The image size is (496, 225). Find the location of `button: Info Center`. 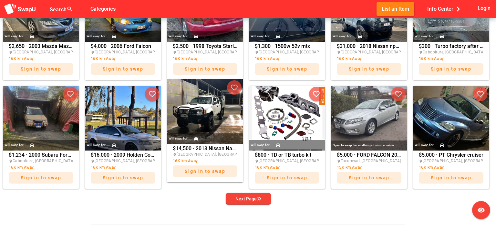

button: Info Center is located at coordinates (445, 9).